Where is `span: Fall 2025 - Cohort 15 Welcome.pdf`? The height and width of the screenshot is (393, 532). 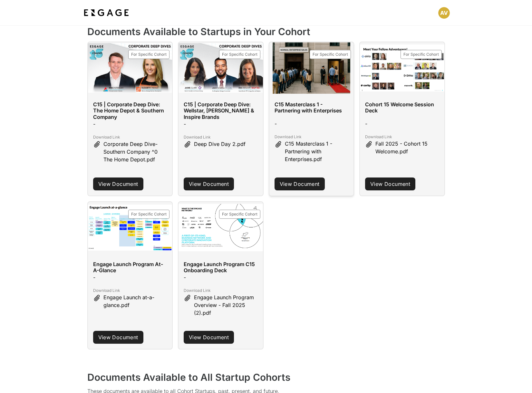 span: Fall 2025 - Cohort 15 Welcome.pdf is located at coordinates (407, 148).